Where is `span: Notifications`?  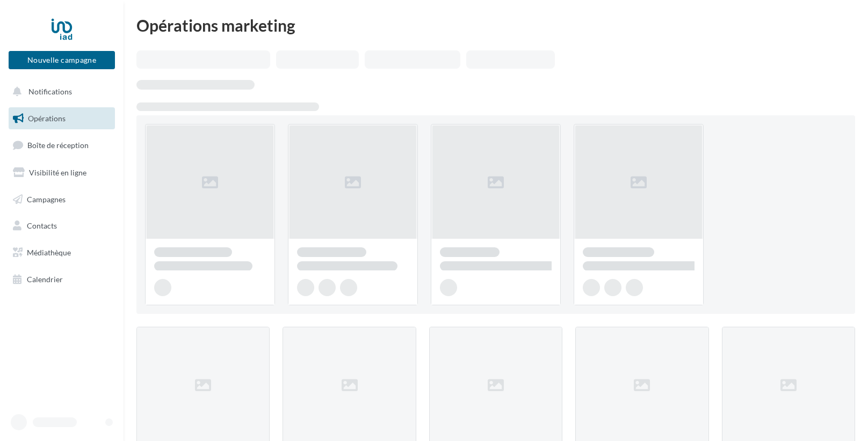 span: Notifications is located at coordinates (50, 92).